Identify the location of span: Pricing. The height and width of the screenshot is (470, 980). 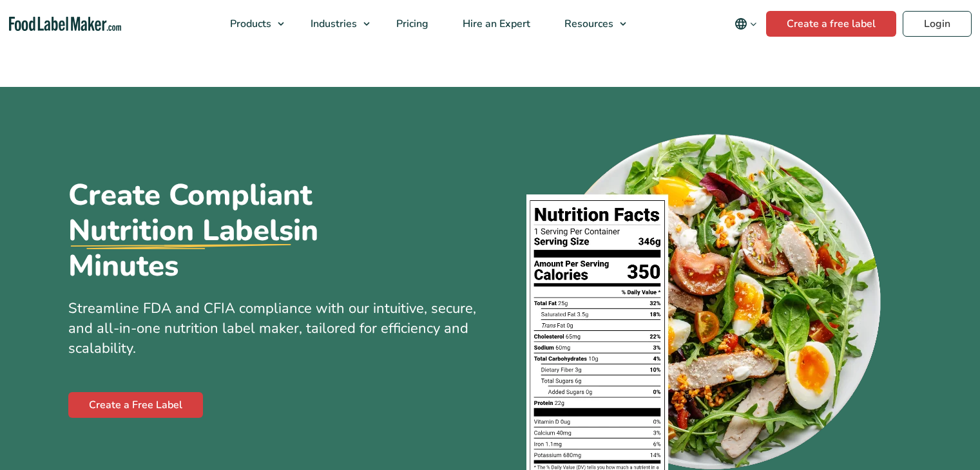
(411, 24).